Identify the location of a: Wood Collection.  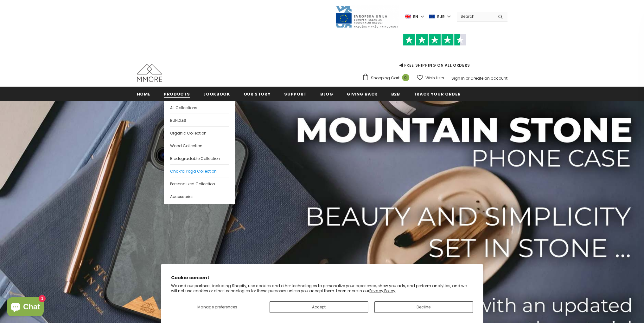
(199, 145).